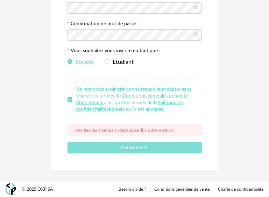  Describe the element at coordinates (11, 189) in the screenshot. I see `img: OXP` at that location.